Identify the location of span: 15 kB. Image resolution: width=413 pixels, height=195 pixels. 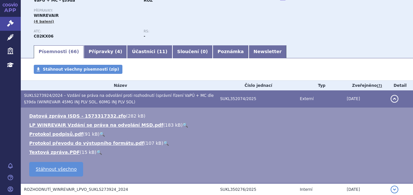
(88, 153).